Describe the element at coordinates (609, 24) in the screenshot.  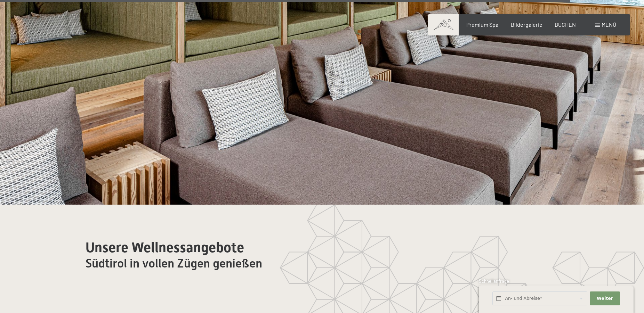
I see `span: Menü` at that location.